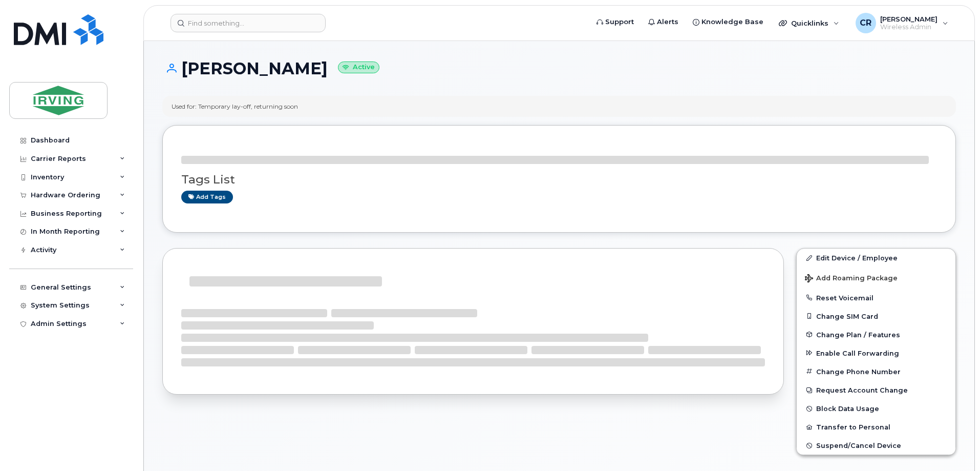 The image size is (980, 471). Describe the element at coordinates (876, 334) in the screenshot. I see `button: Change Plan / Features` at that location.